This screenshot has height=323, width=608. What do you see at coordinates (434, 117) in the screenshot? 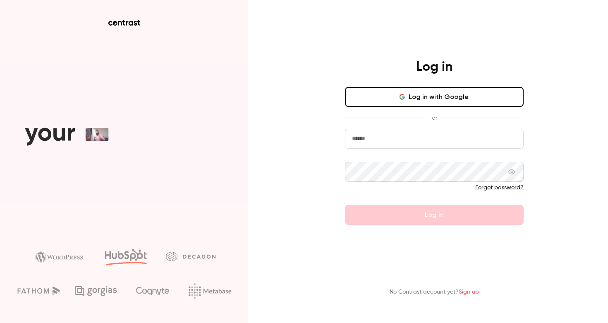
I see `span: or` at bounding box center [434, 117].